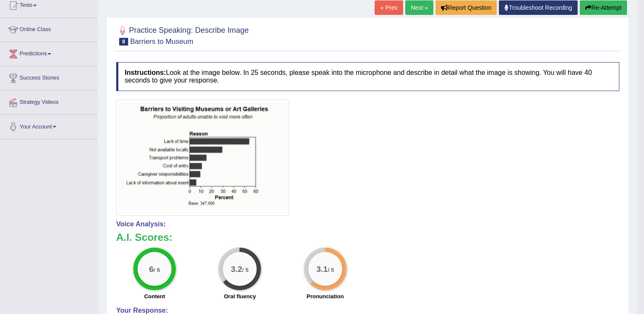 Image resolution: width=644 pixels, height=314 pixels. Describe the element at coordinates (151, 268) in the screenshot. I see `big: 6` at that location.